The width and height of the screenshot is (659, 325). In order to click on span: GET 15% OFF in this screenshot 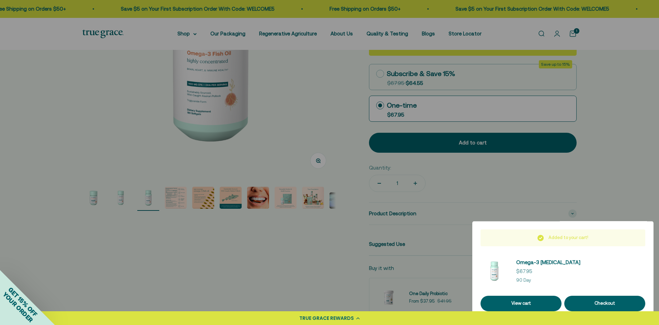, I will do `click(23, 301)`.